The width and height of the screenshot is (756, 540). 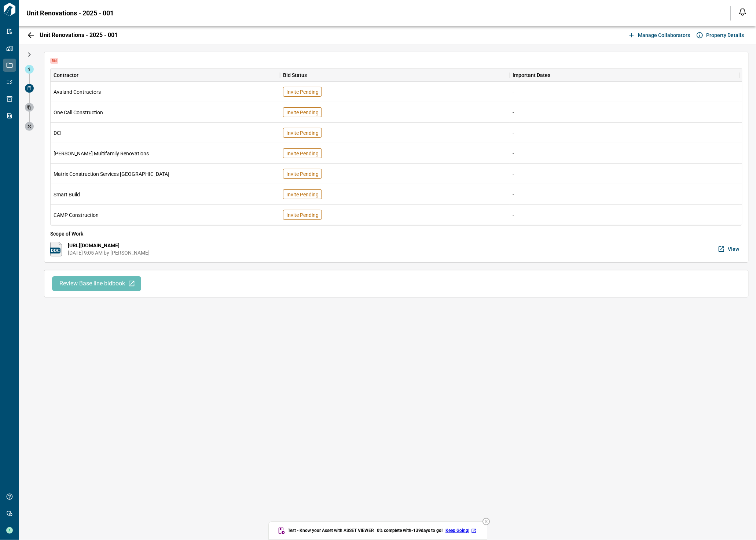 What do you see at coordinates (54, 61) in the screenshot?
I see `span: Bid` at bounding box center [54, 61].